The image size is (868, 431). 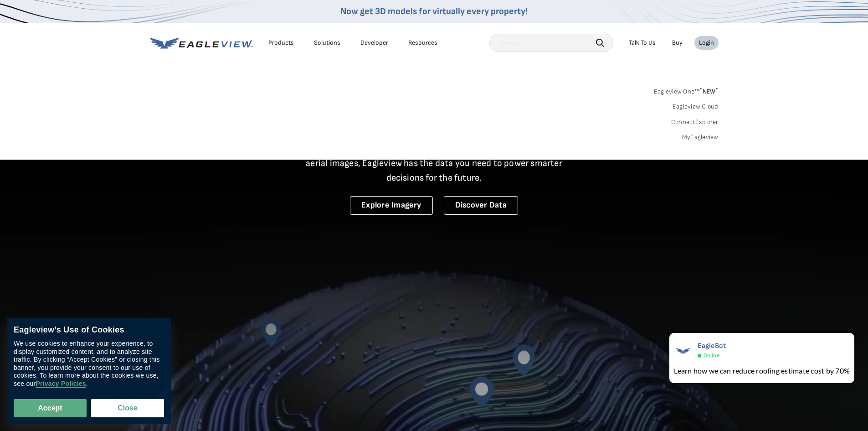 I want to click on div: Resources, so click(x=423, y=43).